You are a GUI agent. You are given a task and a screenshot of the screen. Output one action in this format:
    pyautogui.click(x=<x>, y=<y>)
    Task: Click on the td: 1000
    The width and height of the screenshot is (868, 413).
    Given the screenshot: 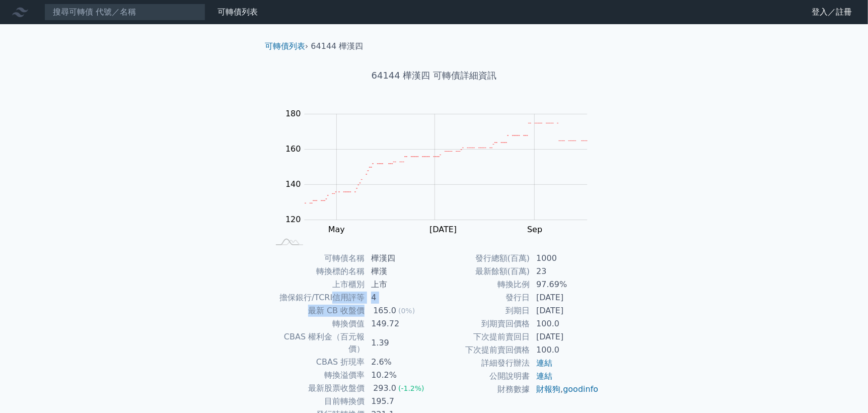 What is the action you would take?
    pyautogui.click(x=565, y=258)
    